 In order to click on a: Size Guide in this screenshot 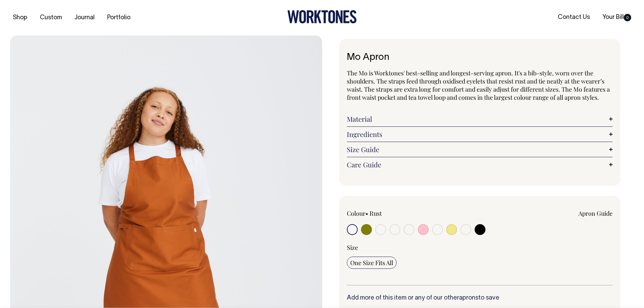, I will do `click(480, 149)`.